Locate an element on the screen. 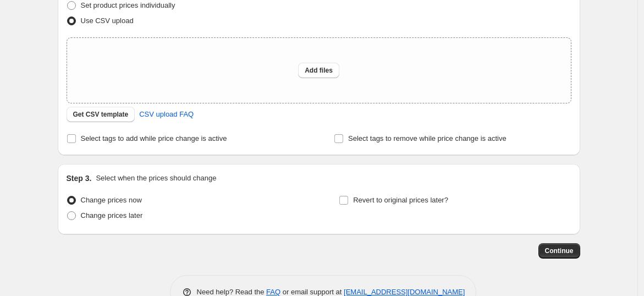 This screenshot has height=296, width=644. span: Continue is located at coordinates (560, 251).